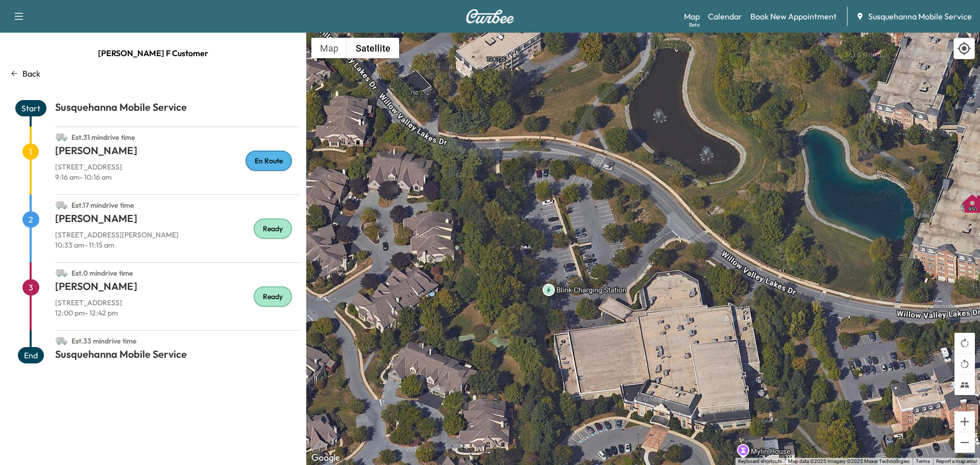 This screenshot has height=465, width=980. What do you see at coordinates (103, 137) in the screenshot?
I see `span: Est. 31 min drive time` at bounding box center [103, 137].